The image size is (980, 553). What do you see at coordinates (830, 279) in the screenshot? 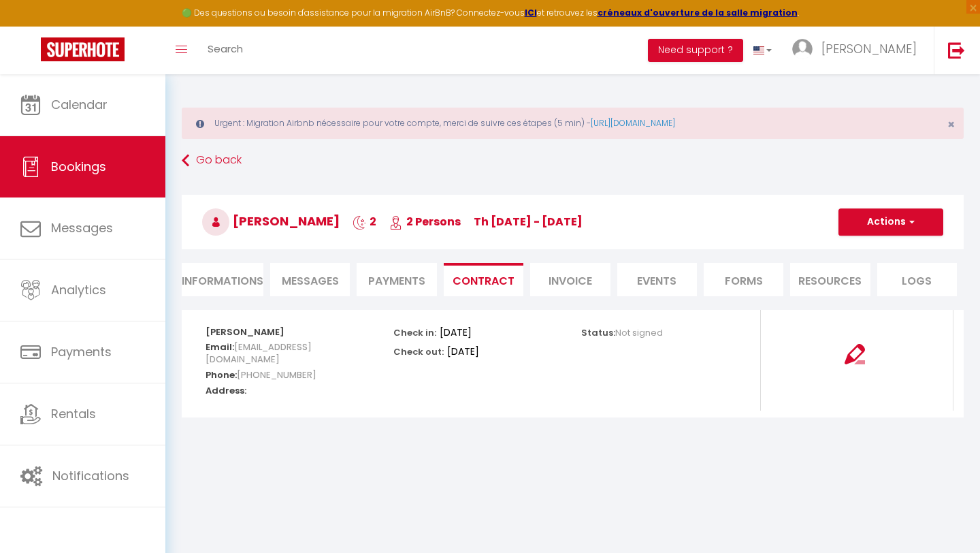
I see `li: Resources` at bounding box center [830, 279].